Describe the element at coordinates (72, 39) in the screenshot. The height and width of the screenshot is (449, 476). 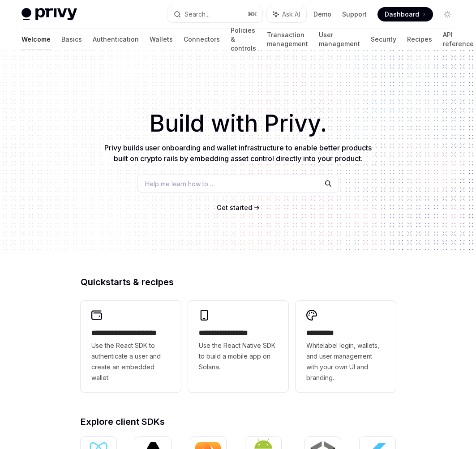
I see `a: Basics` at that location.